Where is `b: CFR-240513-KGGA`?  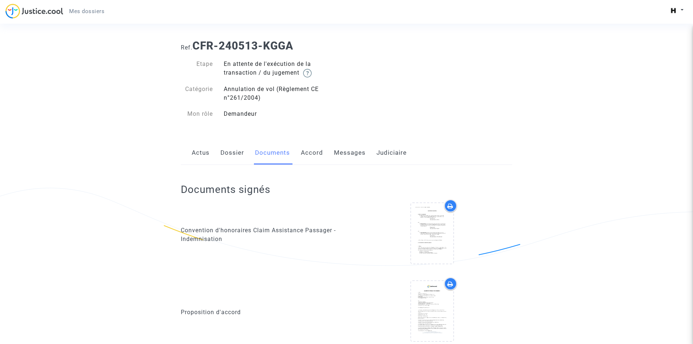 b: CFR-240513-KGGA is located at coordinates (243, 45).